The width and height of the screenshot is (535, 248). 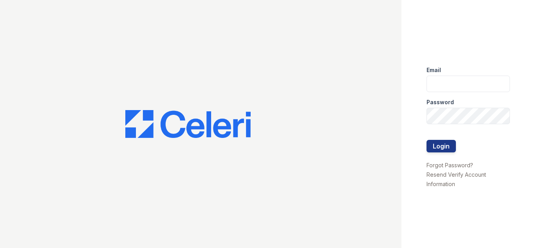 What do you see at coordinates (188, 124) in the screenshot?
I see `img: CE_Logo_Blue-a8612792a0a2168367f1c8372b55b34899dd931a85d93a1a3d3e32e68fde9ad4.png` at bounding box center [188, 124].